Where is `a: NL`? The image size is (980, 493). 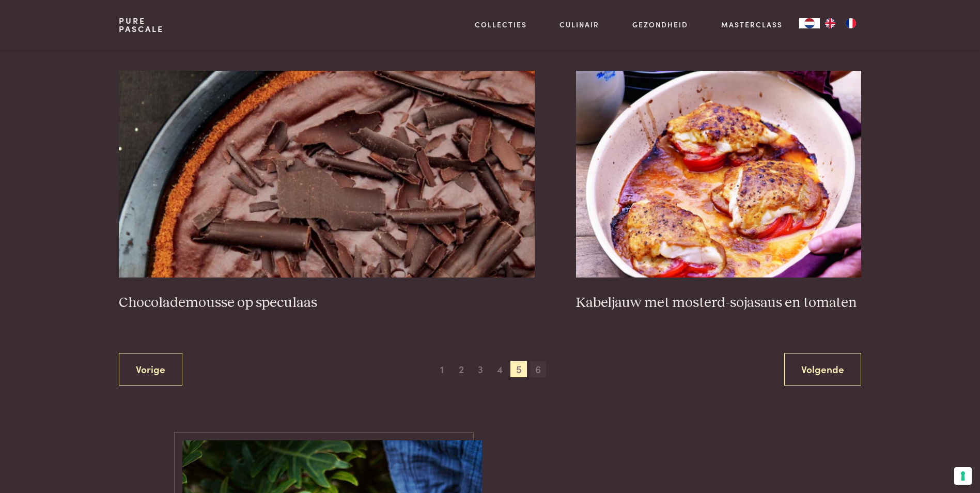
a: NL is located at coordinates (809, 23).